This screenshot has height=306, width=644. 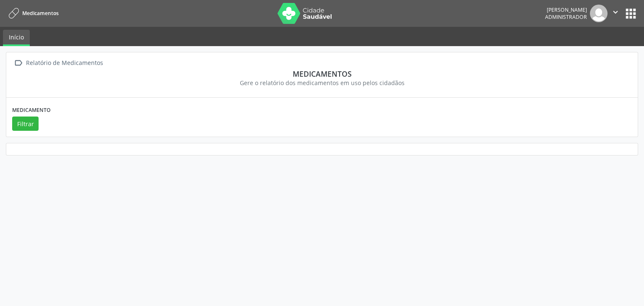 I want to click on img: img, so click(x=599, y=13).